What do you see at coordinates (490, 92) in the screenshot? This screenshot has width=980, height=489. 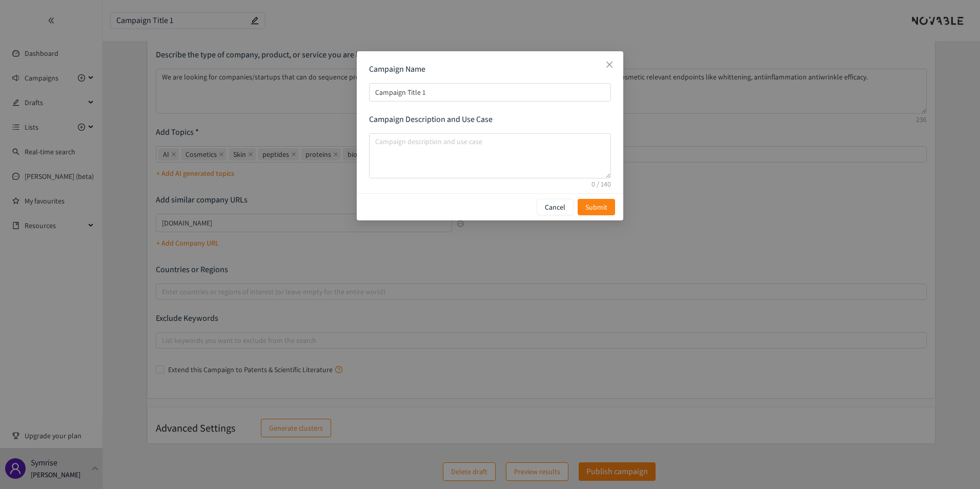 I see `input: campaign name` at bounding box center [490, 92].